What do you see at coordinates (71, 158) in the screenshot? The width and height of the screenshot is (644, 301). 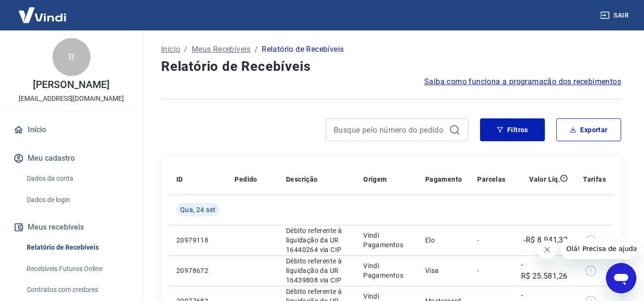 I see `button: Meu cadastro` at bounding box center [71, 158].